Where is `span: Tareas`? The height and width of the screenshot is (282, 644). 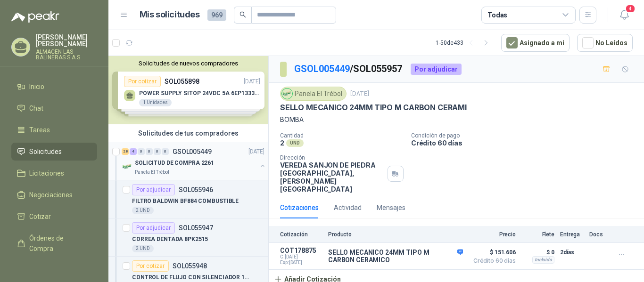
span: Tareas is located at coordinates (40, 130).